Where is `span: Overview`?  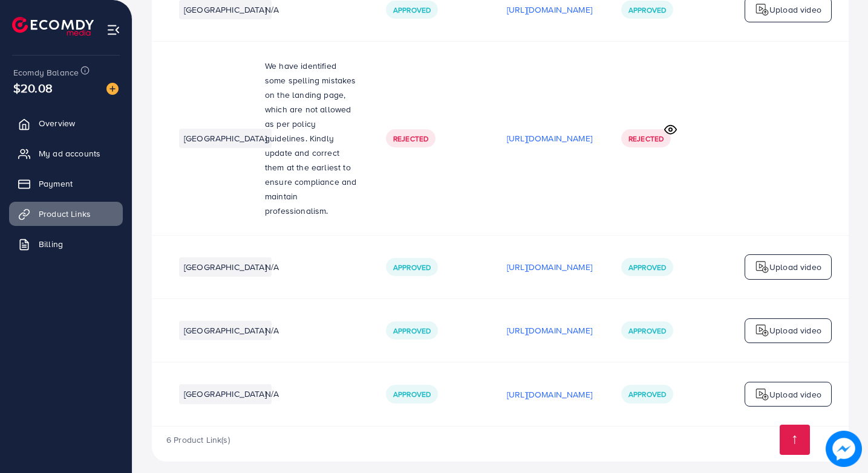 span: Overview is located at coordinates (57, 124).